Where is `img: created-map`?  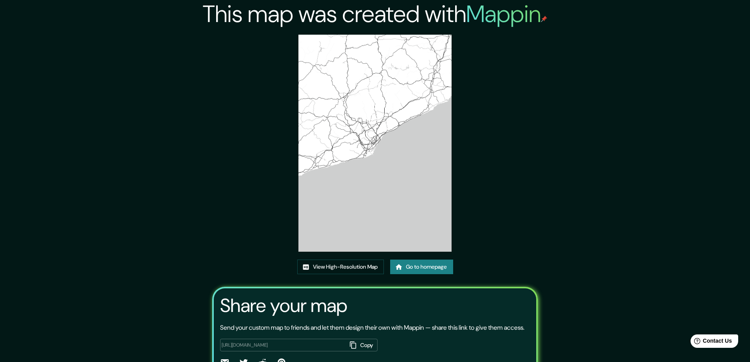
img: created-map is located at coordinates (375, 143).